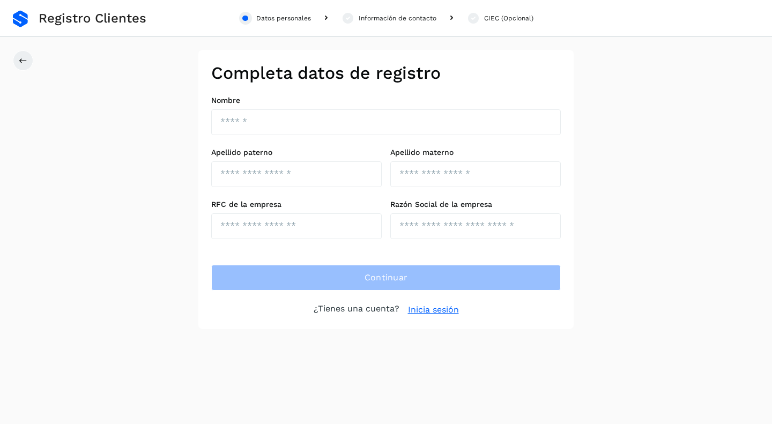 The height and width of the screenshot is (424, 772). I want to click on a: Inicia sesión, so click(433, 310).